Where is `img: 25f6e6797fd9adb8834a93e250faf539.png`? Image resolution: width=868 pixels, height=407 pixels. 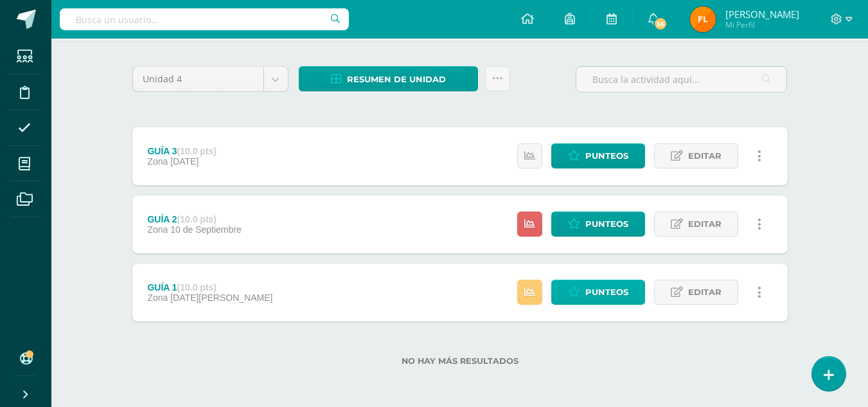 img: 25f6e6797fd9adb8834a93e250faf539.png is located at coordinates (703, 19).